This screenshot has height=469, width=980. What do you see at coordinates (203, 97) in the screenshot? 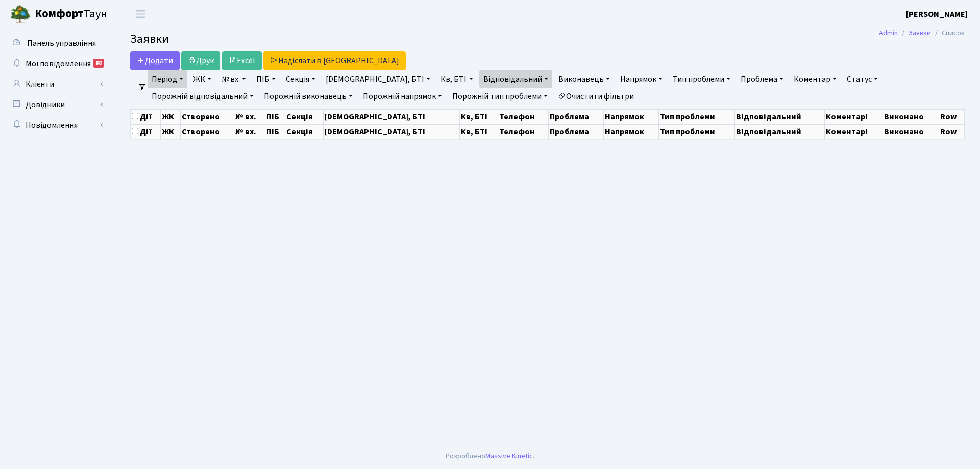
I see `a: Порожній відповідальний` at bounding box center [203, 97].